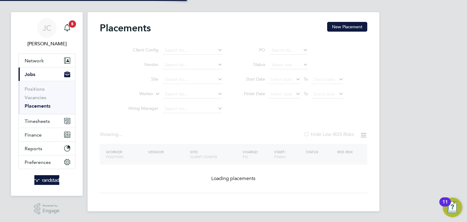 The height and width of the screenshot is (222, 467). Describe the element at coordinates (35, 97) in the screenshot. I see `a: Vacancies` at that location.